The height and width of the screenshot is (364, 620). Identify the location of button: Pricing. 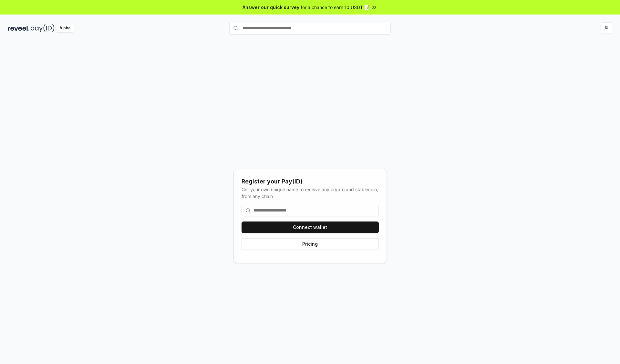
(310, 244).